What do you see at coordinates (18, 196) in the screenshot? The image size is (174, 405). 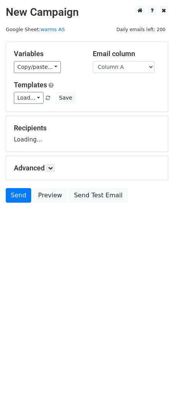 I see `a: Send` at bounding box center [18, 196].